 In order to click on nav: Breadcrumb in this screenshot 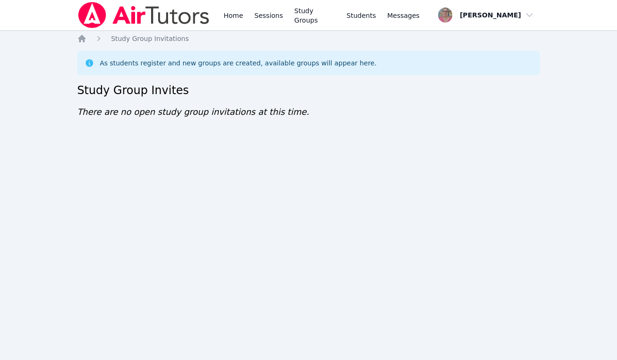, I will do `click(308, 39)`.